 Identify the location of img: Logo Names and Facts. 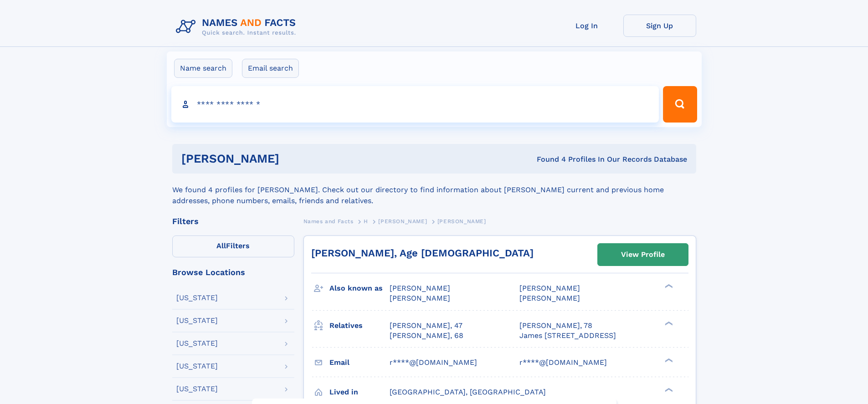
(237, 27).